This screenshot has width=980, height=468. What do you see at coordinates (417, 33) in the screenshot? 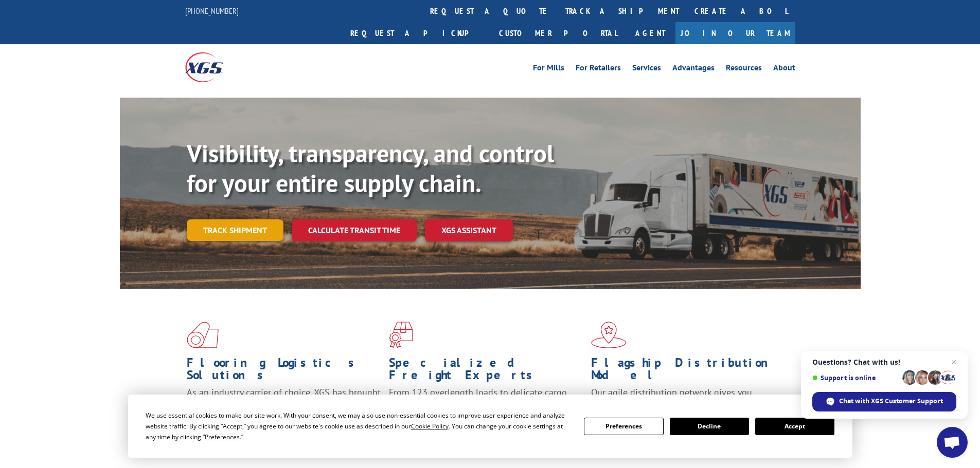
I see `a: Request a pickup` at bounding box center [417, 33].